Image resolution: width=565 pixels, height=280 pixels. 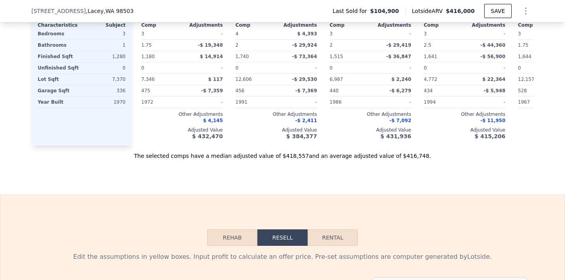 I want to click on span: 6,987, so click(x=336, y=79).